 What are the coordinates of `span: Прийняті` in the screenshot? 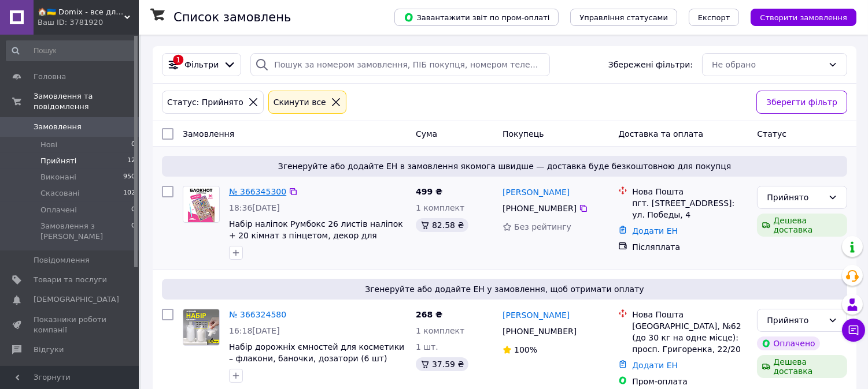 It's located at (59, 161).